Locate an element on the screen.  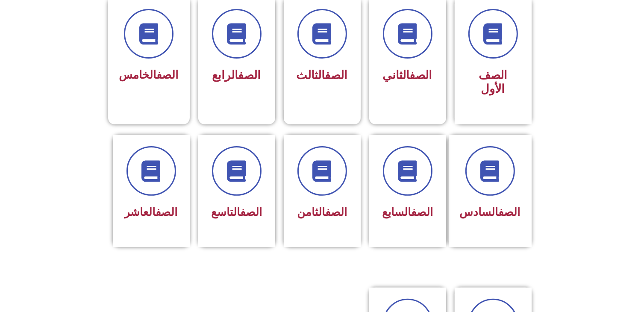
span: العاشر is located at coordinates (151, 212).